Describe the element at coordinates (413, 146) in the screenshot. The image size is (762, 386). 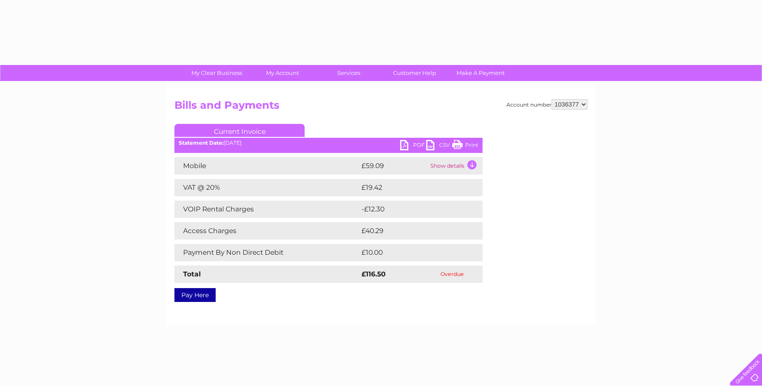
I see `a: PDF` at that location.